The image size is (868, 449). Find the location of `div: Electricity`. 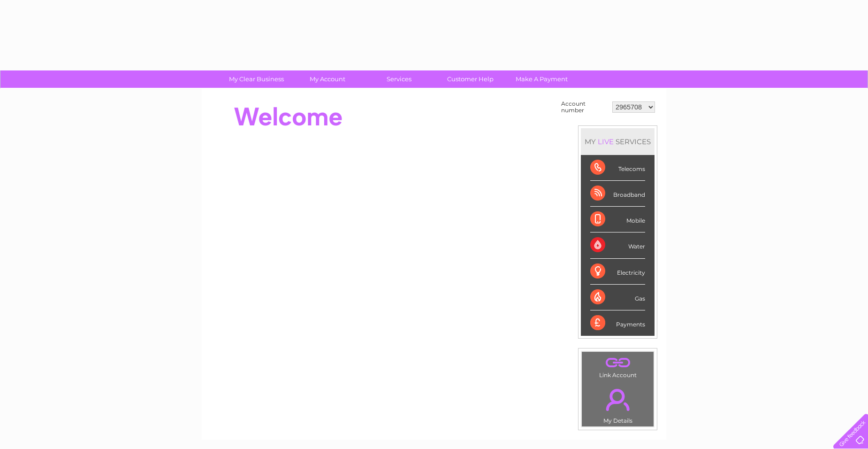

div: Electricity is located at coordinates (618, 272).